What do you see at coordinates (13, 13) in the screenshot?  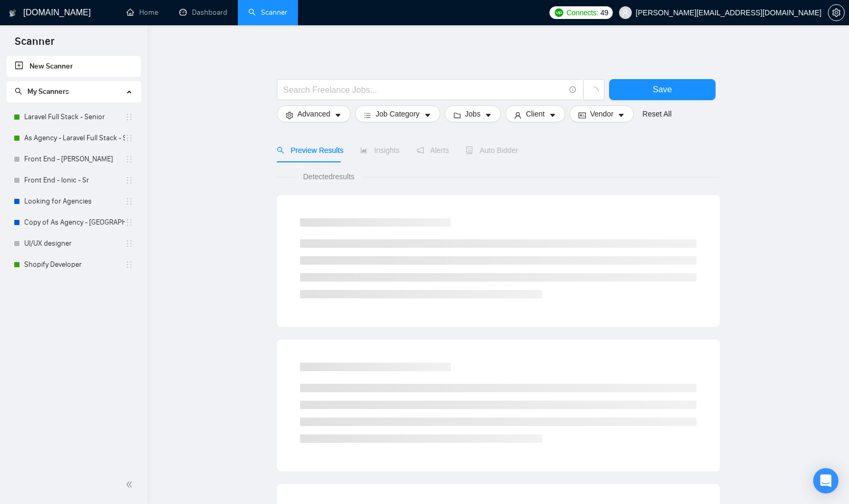 I see `img: logo` at bounding box center [13, 13].